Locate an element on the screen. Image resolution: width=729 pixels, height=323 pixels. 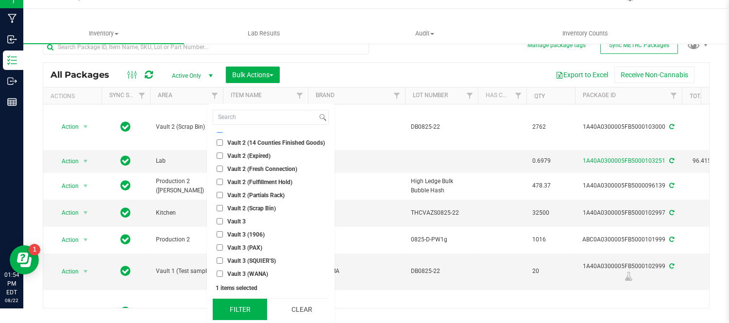
input: Vault 3 (PAX) is located at coordinates (220, 247).